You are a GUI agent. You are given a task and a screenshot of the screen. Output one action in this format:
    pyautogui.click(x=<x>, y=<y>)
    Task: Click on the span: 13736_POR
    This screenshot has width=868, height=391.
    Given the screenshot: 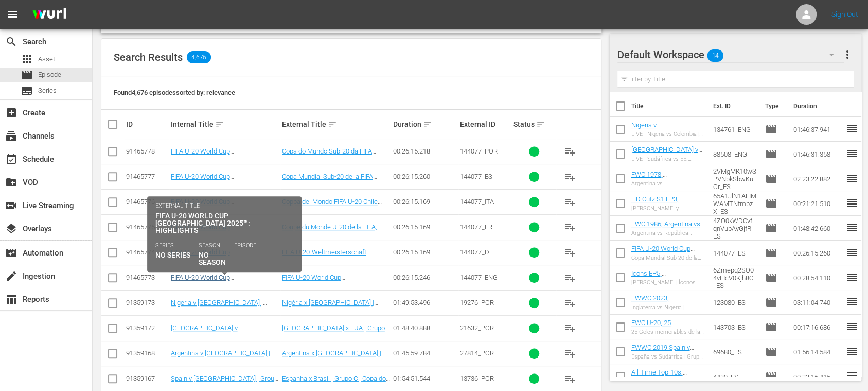 What is the action you would take?
    pyautogui.click(x=477, y=378)
    